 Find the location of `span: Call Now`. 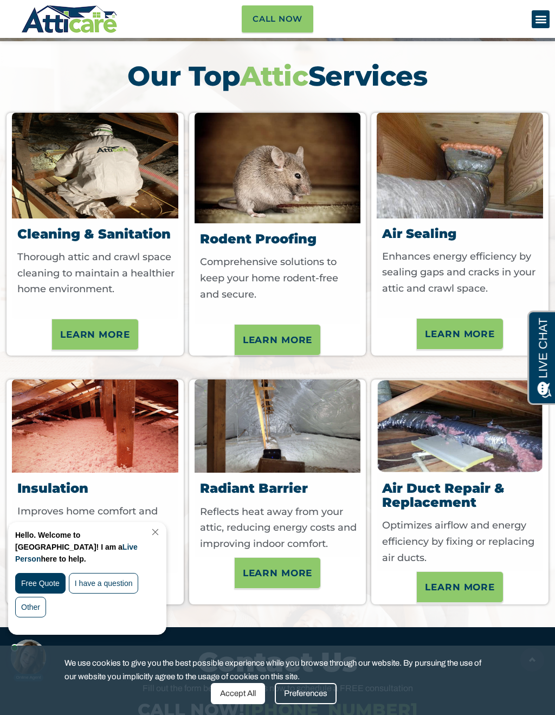

span: Call Now is located at coordinates (277, 19).